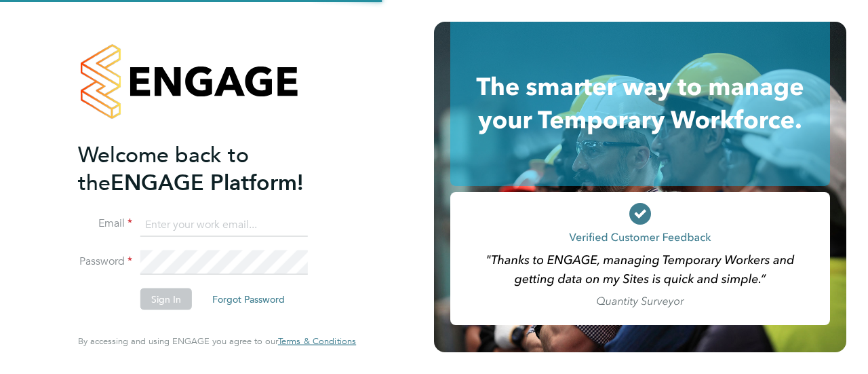  I want to click on a: Terms & Conditions, so click(317, 341).